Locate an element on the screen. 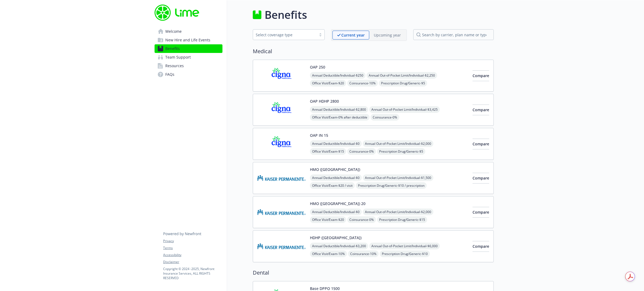 The image size is (644, 291). a: Terms is located at coordinates (193, 248).